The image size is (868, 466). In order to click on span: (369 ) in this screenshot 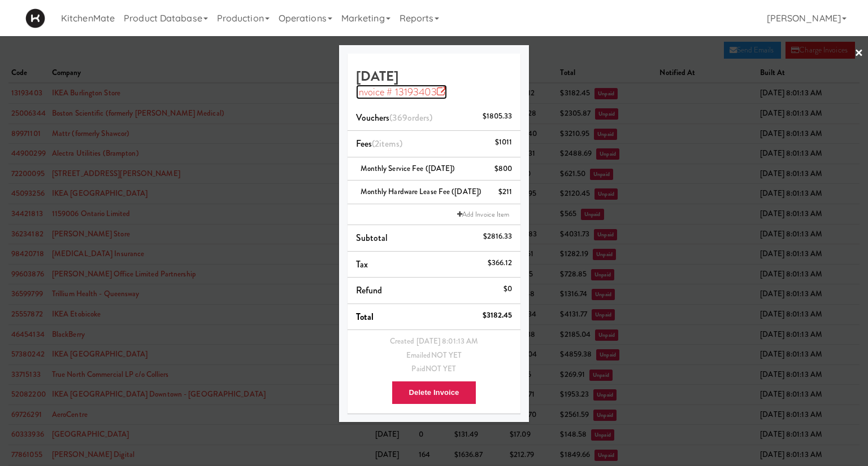, I will do `click(411, 117)`.